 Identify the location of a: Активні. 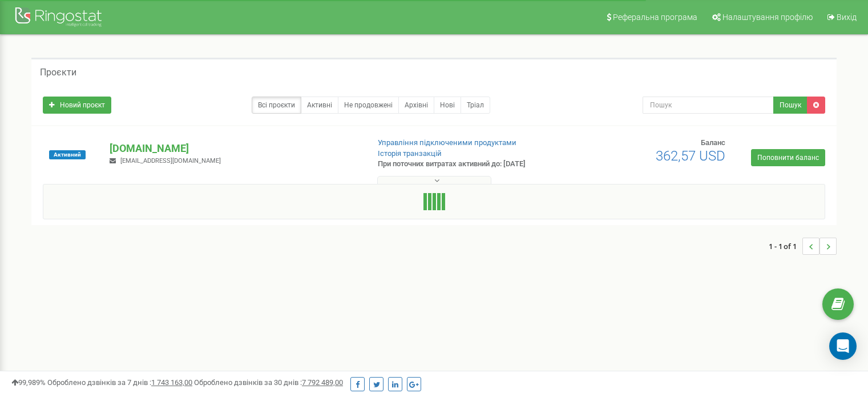
(320, 105).